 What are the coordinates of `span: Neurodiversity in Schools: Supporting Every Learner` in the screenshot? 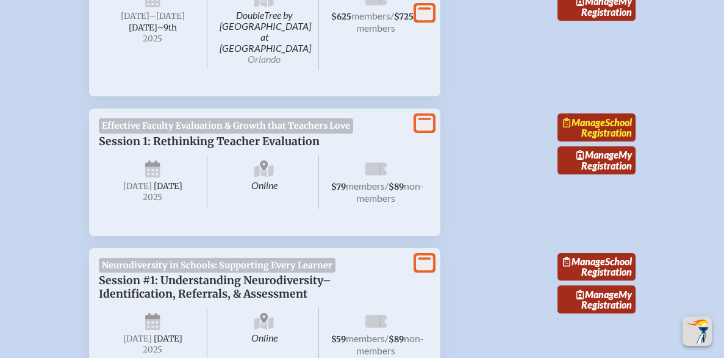 It's located at (217, 265).